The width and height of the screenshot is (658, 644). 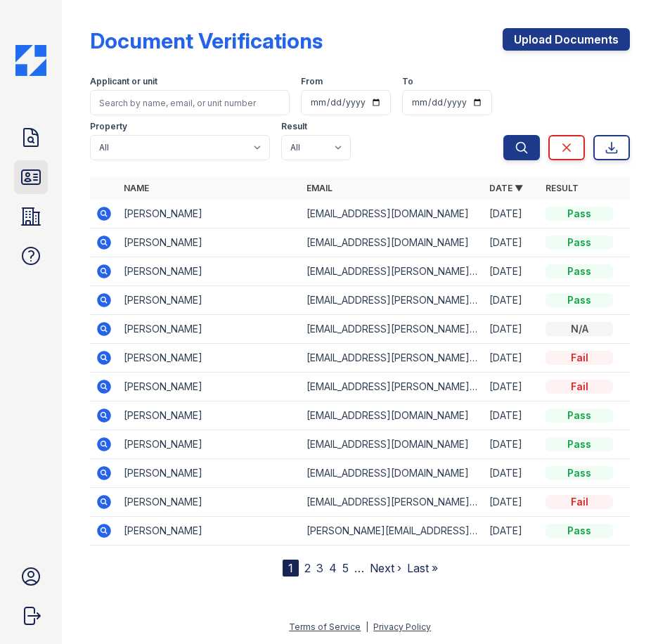 What do you see at coordinates (422, 568) in the screenshot?
I see `a: Last »` at bounding box center [422, 568].